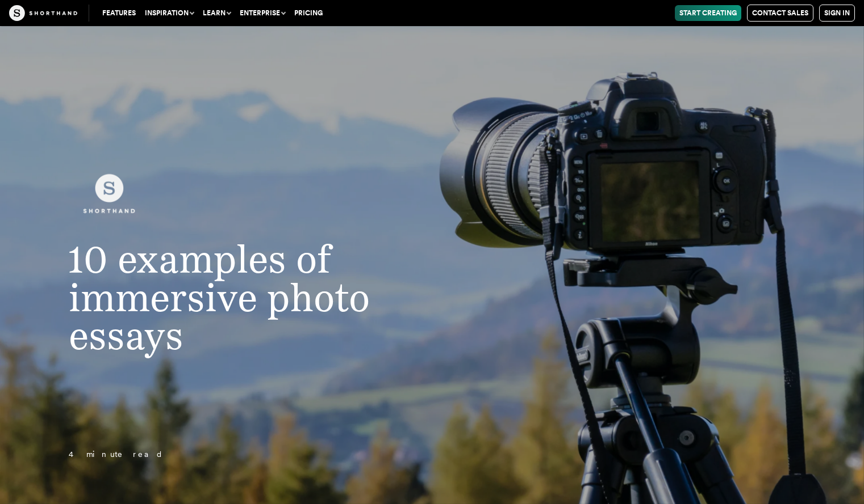  I want to click on button: Enterprise, so click(262, 13).